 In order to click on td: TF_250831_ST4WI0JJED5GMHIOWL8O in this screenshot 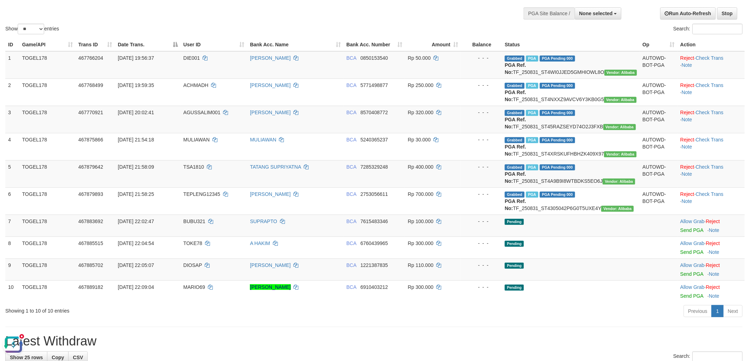, I will do `click(571, 65)`.